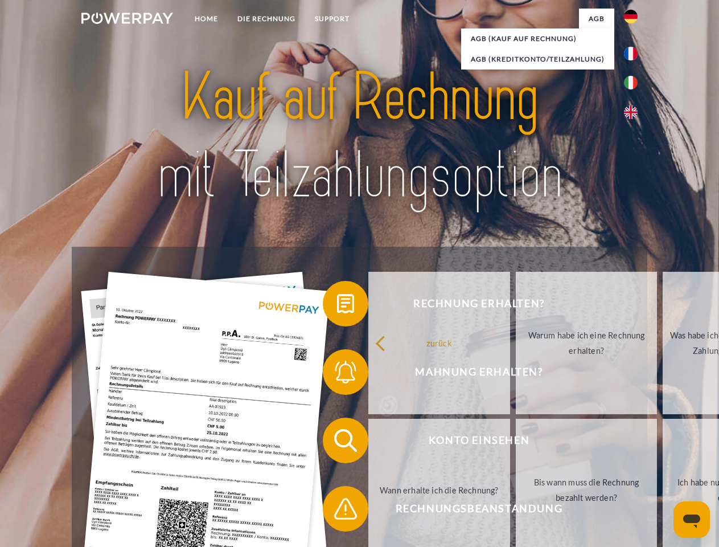  Describe the element at coordinates (587, 343) in the screenshot. I see `div: Warum habe ich eine Rechnung erhalten?` at that location.